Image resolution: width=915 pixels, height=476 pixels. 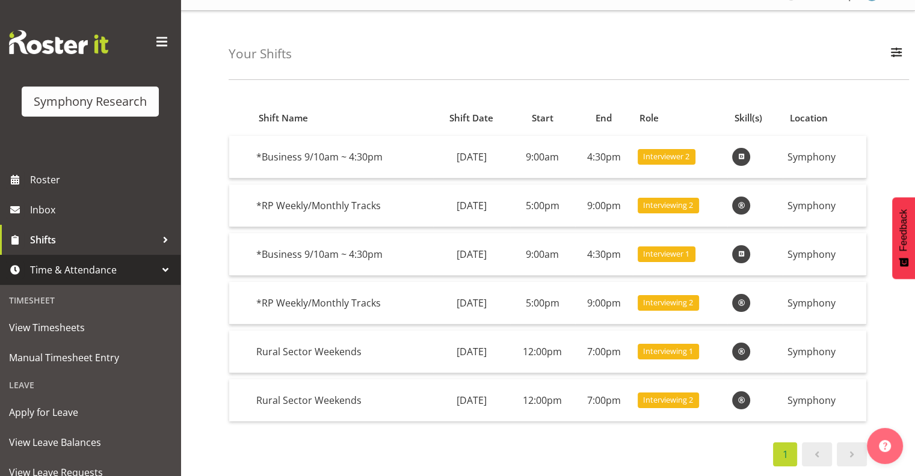 I want to click on span: Shifts, so click(x=93, y=240).